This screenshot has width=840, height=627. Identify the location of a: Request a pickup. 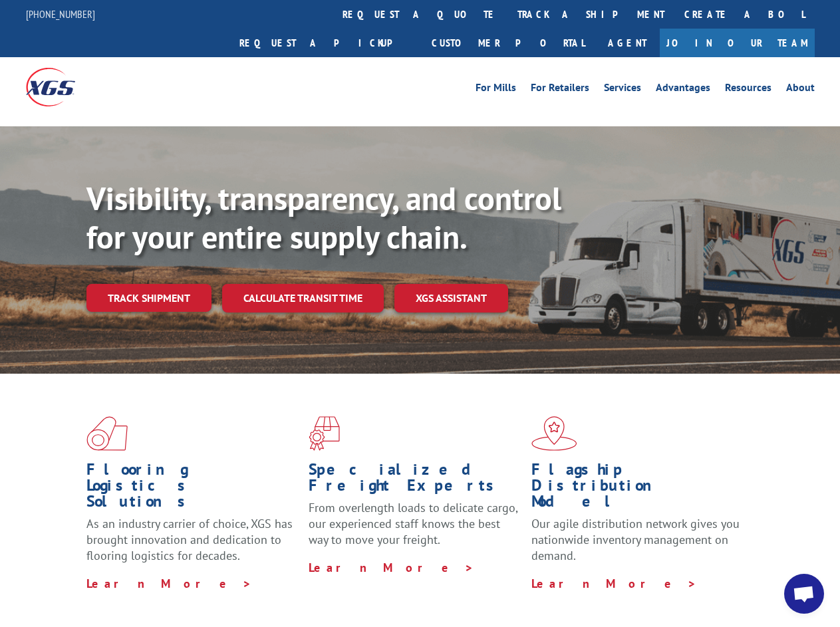
(325, 43).